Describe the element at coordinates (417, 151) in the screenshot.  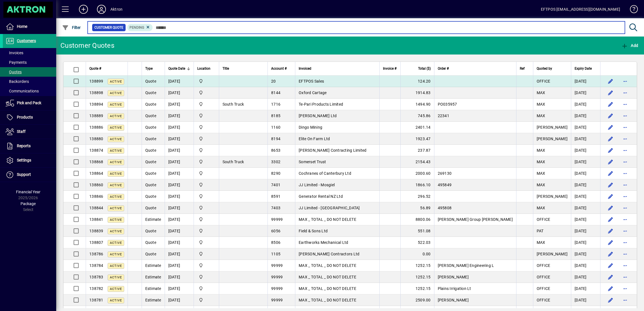
I see `td: 237.87` at that location.